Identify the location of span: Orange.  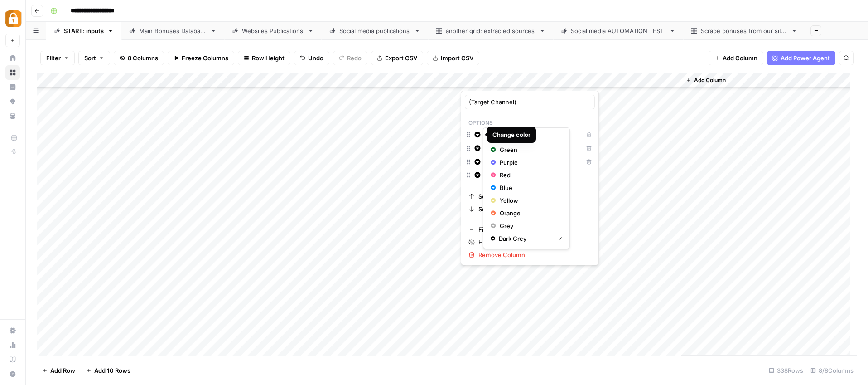
(529, 213).